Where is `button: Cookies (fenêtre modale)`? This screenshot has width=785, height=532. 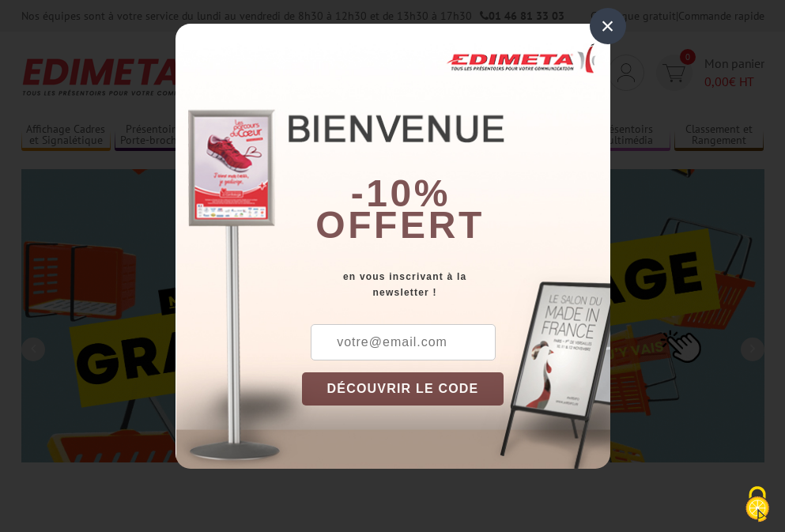 button: Cookies (fenêtre modale) is located at coordinates (757, 505).